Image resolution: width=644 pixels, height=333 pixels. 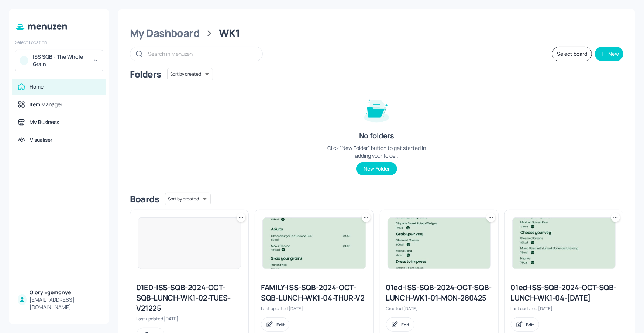 I want to click on button: Select board, so click(x=572, y=54).